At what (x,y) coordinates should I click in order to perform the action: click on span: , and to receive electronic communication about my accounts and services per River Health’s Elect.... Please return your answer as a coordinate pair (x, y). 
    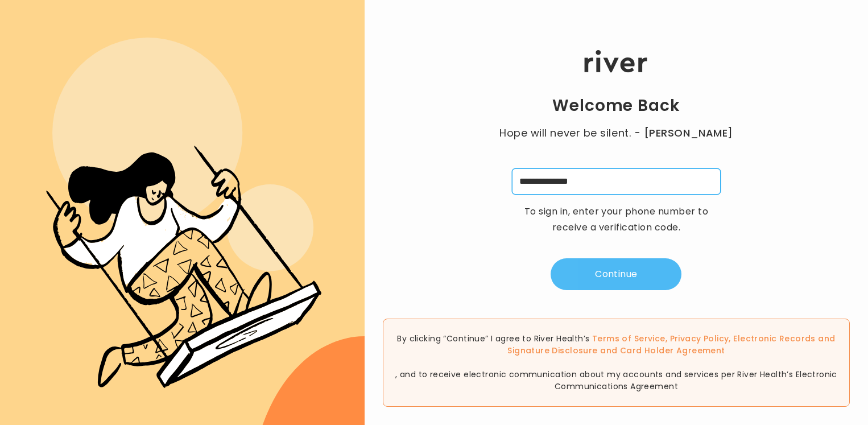
    Looking at the image, I should click on (617, 380).